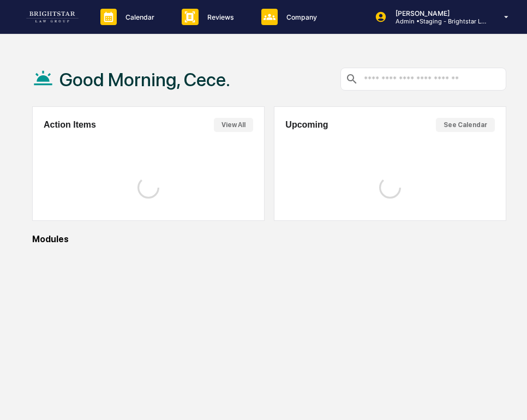 This screenshot has width=527, height=420. What do you see at coordinates (138, 17) in the screenshot?
I see `p: Calendar` at bounding box center [138, 17].